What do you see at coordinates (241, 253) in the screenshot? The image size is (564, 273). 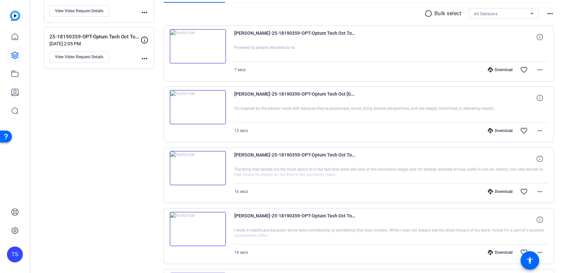 I see `span: 14 secs` at bounding box center [241, 253].